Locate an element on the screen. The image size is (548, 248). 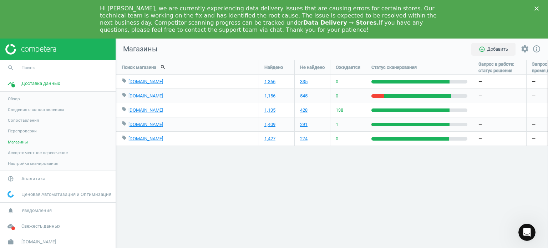
span: 138 is located at coordinates (339, 110).